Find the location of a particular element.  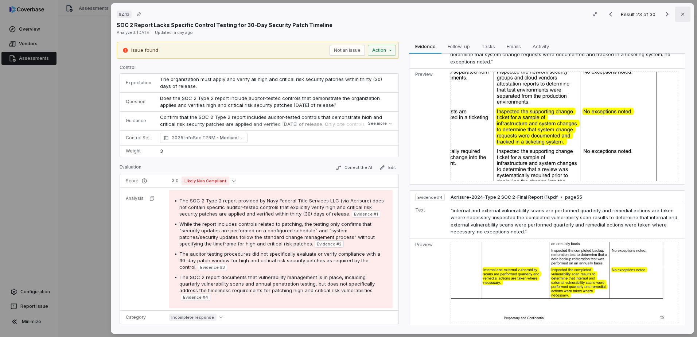

button: Not an issue is located at coordinates (347, 50).